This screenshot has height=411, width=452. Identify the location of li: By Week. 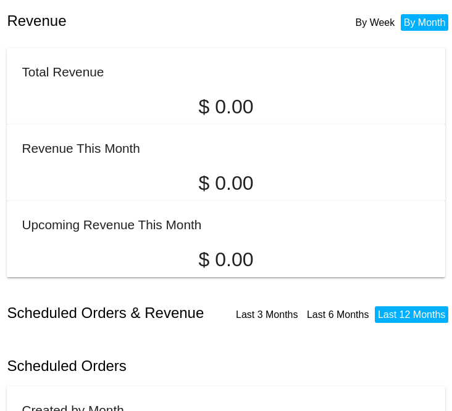
(375, 22).